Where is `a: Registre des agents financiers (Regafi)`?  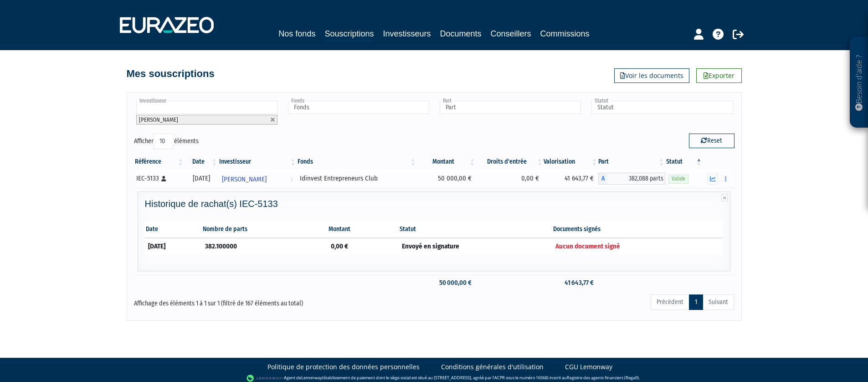
a: Registre des agents financiers (Regafi) is located at coordinates (603, 377).